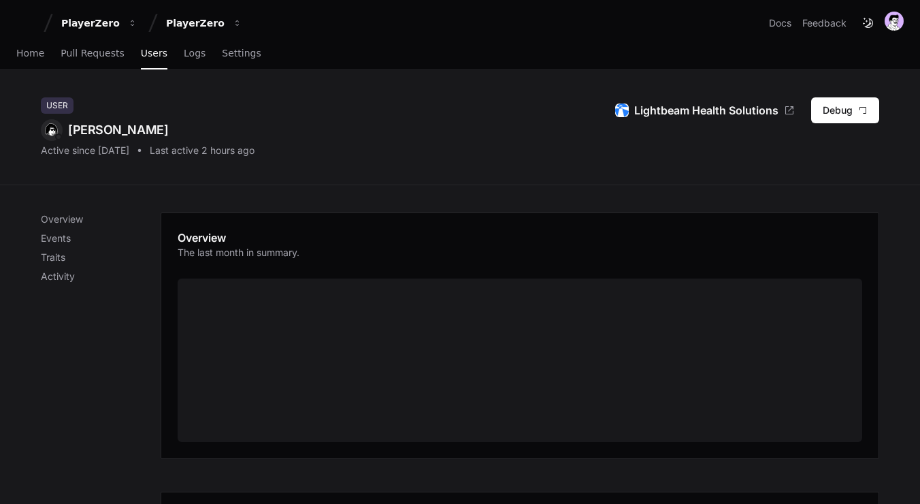 The height and width of the screenshot is (504, 920). What do you see at coordinates (241, 53) in the screenshot?
I see `span: Settings` at bounding box center [241, 53].